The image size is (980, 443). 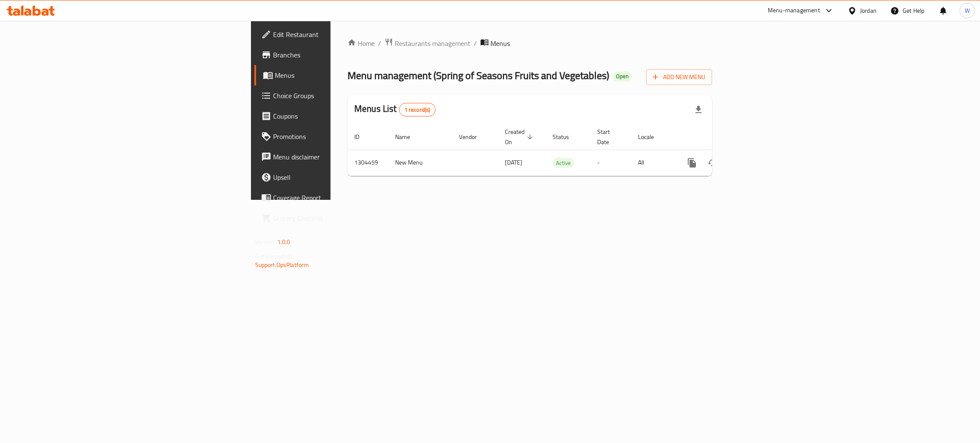 I want to click on a: Grocery Checklist, so click(x=334, y=218).